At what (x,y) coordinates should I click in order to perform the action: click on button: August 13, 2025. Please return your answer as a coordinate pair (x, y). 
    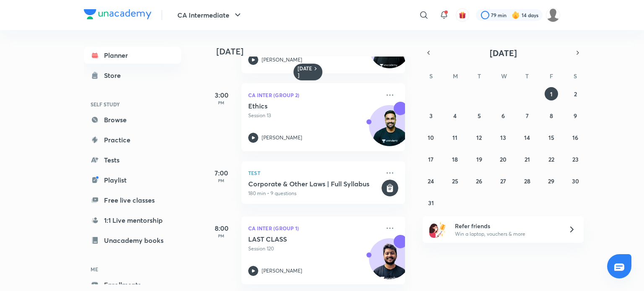
    Looking at the image, I should click on (504, 137).